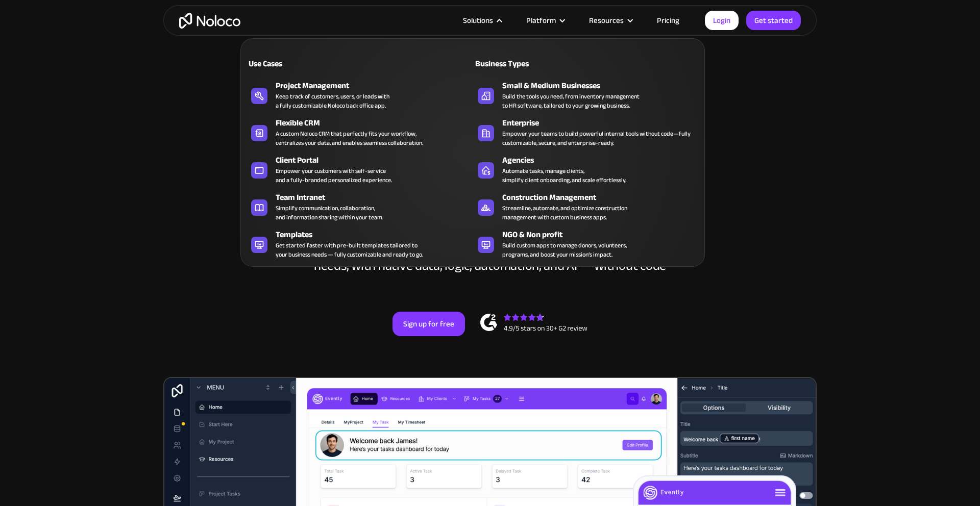  I want to click on div: Empower your customers with self-service and a fully-branded personalized experience., so click(334, 175).